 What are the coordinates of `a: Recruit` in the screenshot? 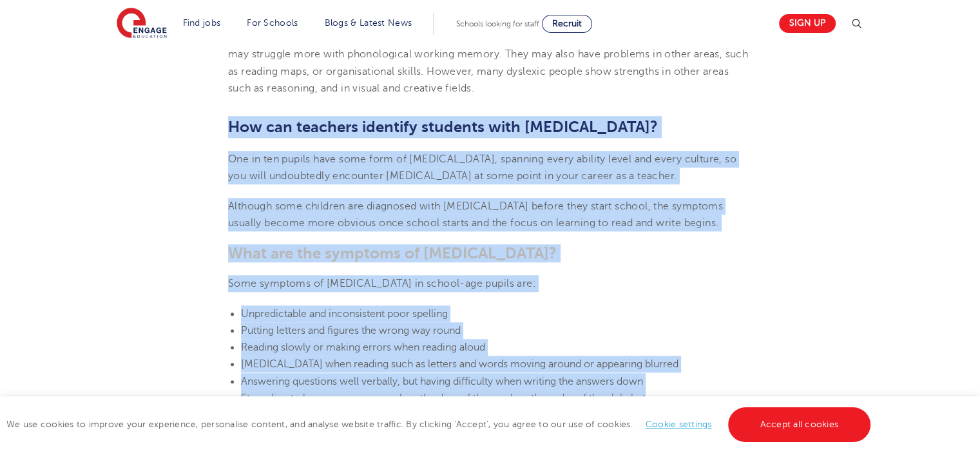 It's located at (567, 24).